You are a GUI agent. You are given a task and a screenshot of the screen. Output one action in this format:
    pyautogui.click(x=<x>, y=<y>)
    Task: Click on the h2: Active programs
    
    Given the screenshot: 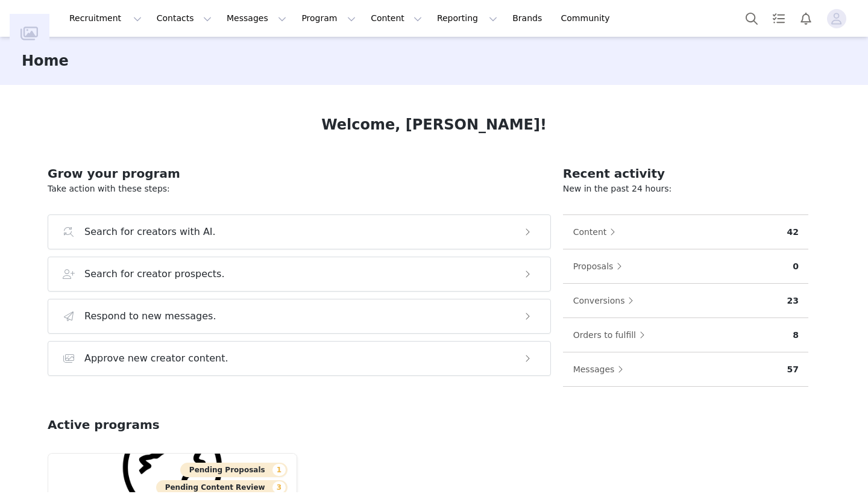 What is the action you would take?
    pyautogui.click(x=104, y=425)
    